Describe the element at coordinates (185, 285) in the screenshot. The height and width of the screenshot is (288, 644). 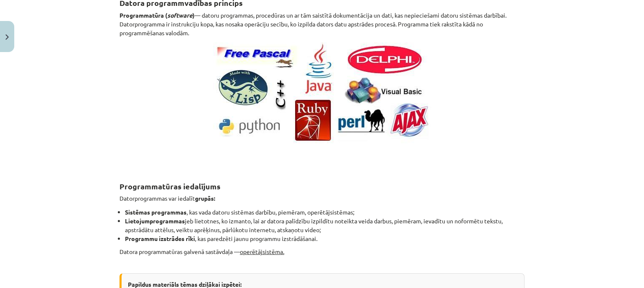
I see `strong: Papildus materiāls tēmas dziļākai izpētei:` at that location.